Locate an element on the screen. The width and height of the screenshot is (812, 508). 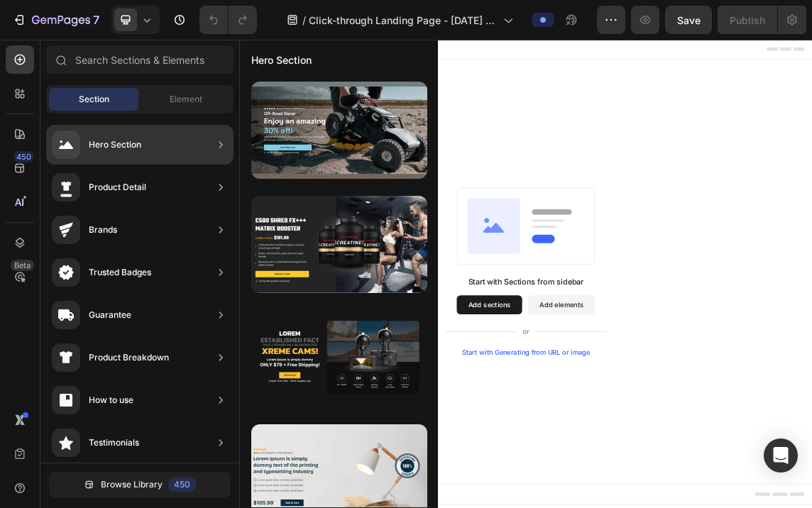
span: Browse Library is located at coordinates (132, 484).